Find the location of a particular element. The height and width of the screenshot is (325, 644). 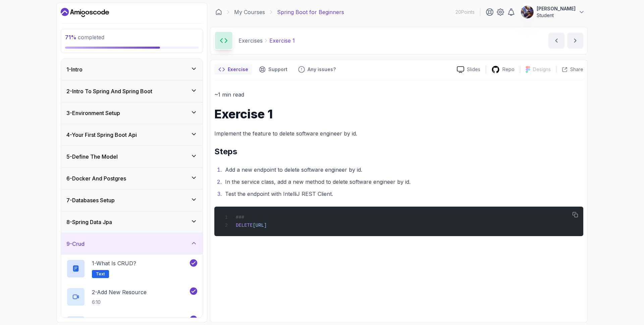

h1: Exercise 1 is located at coordinates (399, 114).